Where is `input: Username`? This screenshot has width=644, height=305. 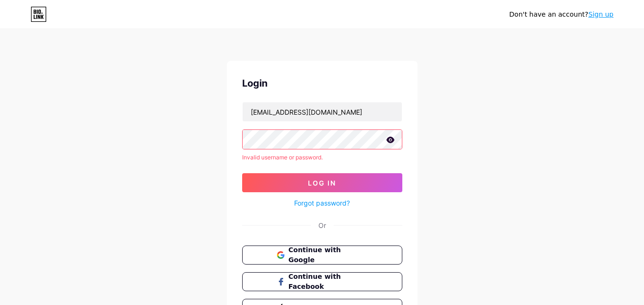
input: Username is located at coordinates (322, 112).